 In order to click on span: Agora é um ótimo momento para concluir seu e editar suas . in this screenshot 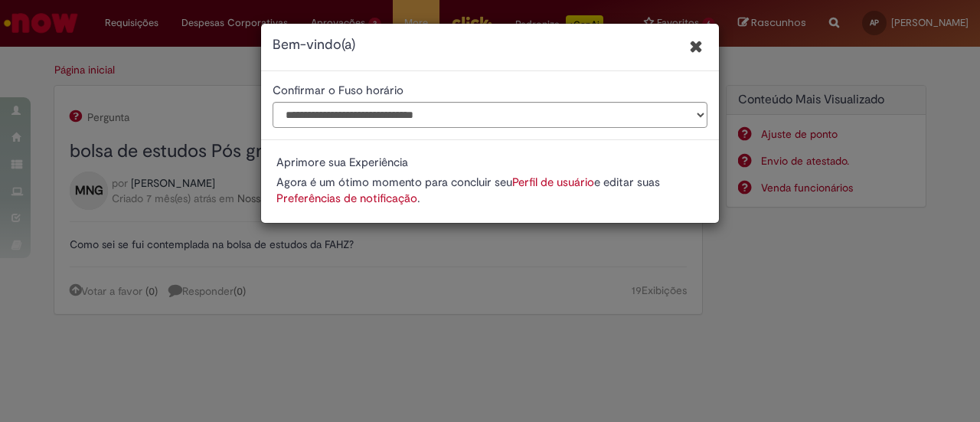, I will do `click(468, 190)`.